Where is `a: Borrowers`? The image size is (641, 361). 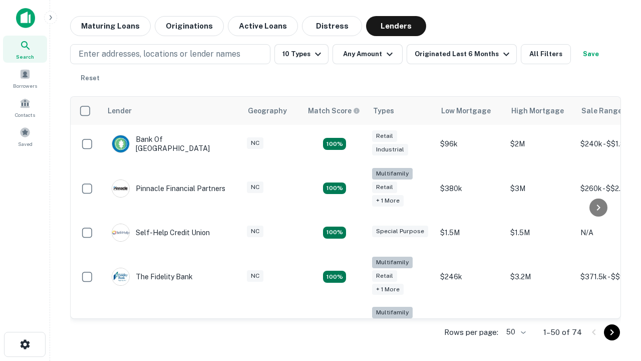 a: Borrowers is located at coordinates (25, 78).